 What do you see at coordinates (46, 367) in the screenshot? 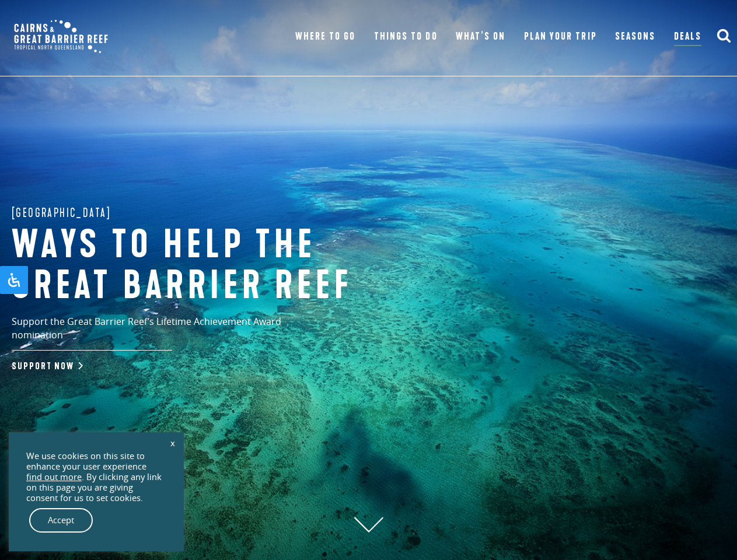
I see `a: Support Now` at bounding box center [46, 367].